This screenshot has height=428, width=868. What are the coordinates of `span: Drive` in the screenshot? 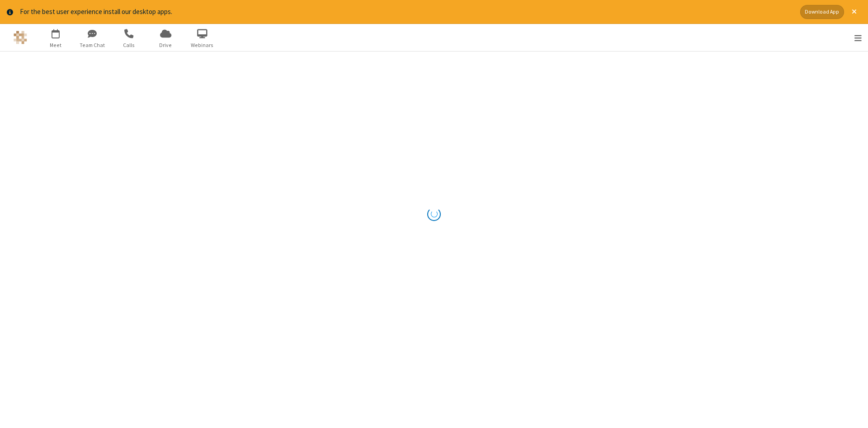 It's located at (165, 45).